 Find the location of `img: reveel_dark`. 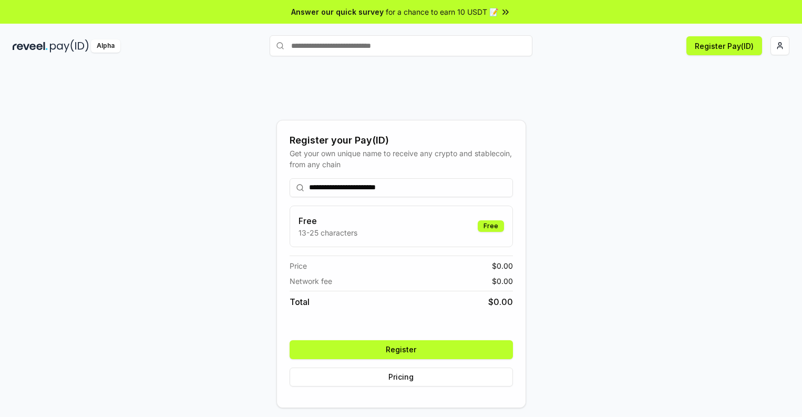

img: reveel_dark is located at coordinates (30, 46).